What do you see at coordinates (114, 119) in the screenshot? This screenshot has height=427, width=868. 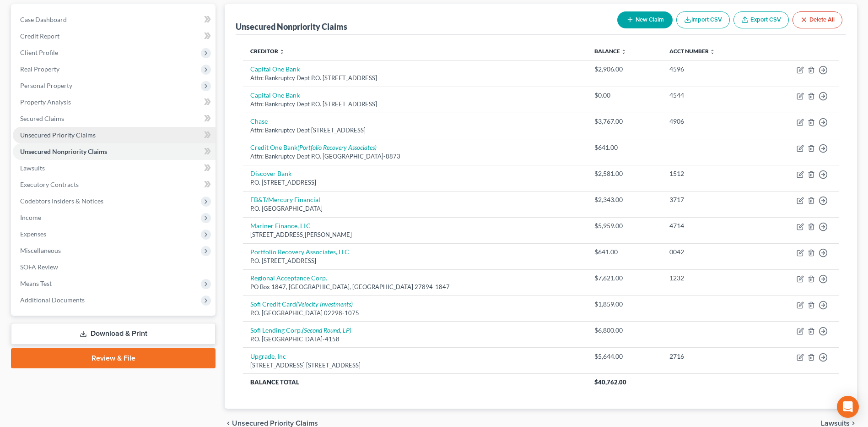 I see `a: Secured Claims` at bounding box center [114, 119].